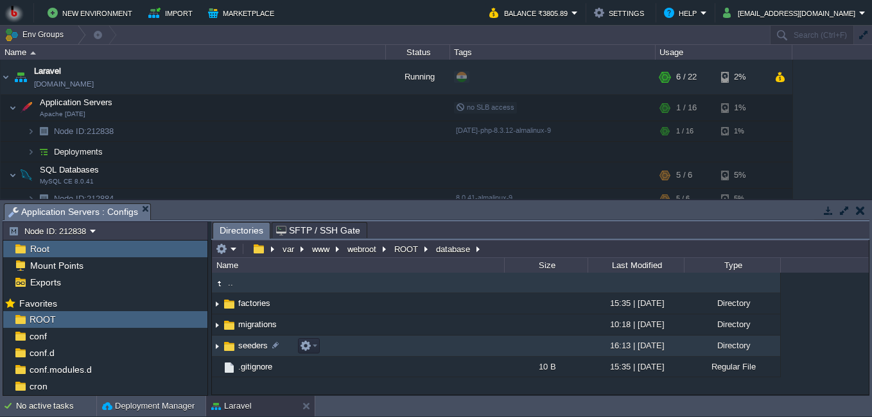 The width and height of the screenshot is (872, 417). Describe the element at coordinates (38, 304) in the screenshot. I see `a: Favorites` at that location.